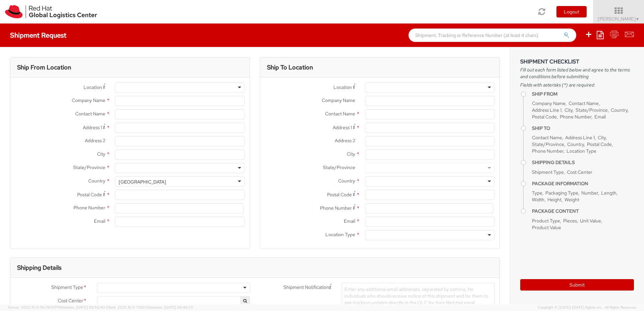 This screenshot has height=311, width=644. What do you see at coordinates (583, 128) in the screenshot?
I see `h4: Ship To` at bounding box center [583, 128].